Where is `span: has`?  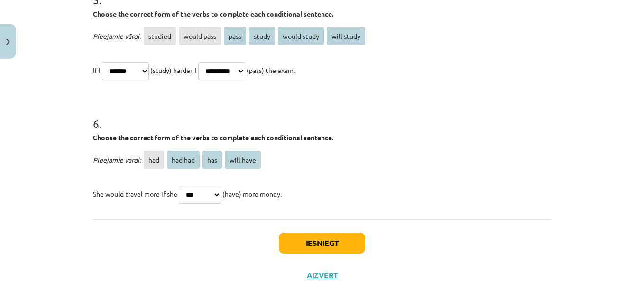
span: has is located at coordinates (212, 160).